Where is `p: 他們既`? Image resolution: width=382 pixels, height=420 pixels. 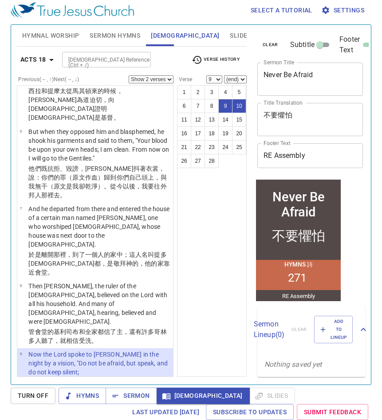 p: 他們既 is located at coordinates (99, 182).